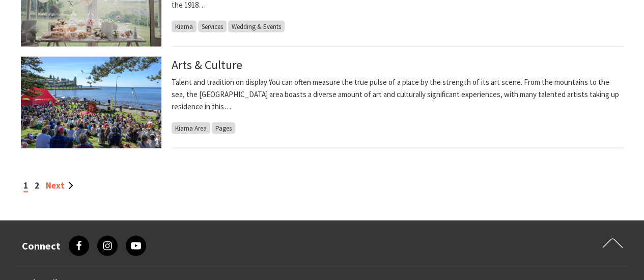 This screenshot has height=280, width=644. Describe the element at coordinates (191, 128) in the screenshot. I see `span: Kiama Area` at that location.